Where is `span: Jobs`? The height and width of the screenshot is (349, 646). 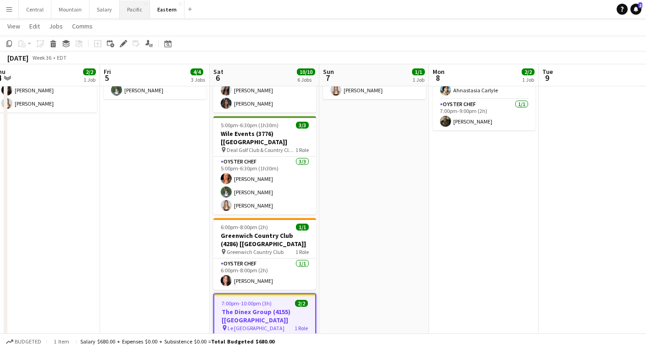 span: Jobs is located at coordinates (56, 26).